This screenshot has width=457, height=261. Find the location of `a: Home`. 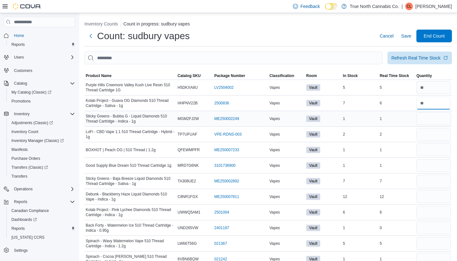

a: Home is located at coordinates (19, 36).